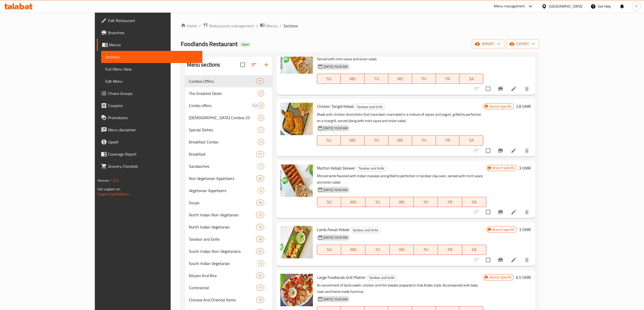 The height and width of the screenshot is (310, 644). Describe the element at coordinates (448, 79) in the screenshot. I see `span: FR` at that location.